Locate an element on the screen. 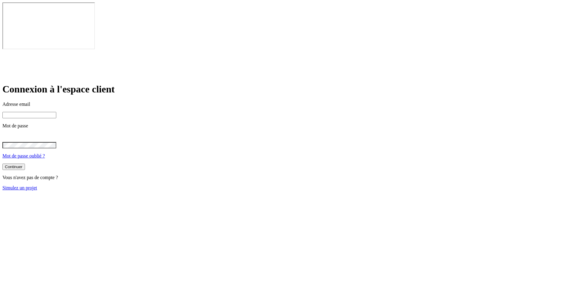 This screenshot has height=284, width=584. a: Mot de passe oublié ? is located at coordinates (24, 156).